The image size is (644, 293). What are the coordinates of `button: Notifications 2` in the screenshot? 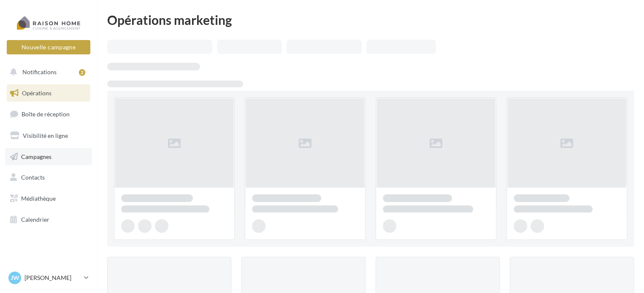 It's located at (47, 72).